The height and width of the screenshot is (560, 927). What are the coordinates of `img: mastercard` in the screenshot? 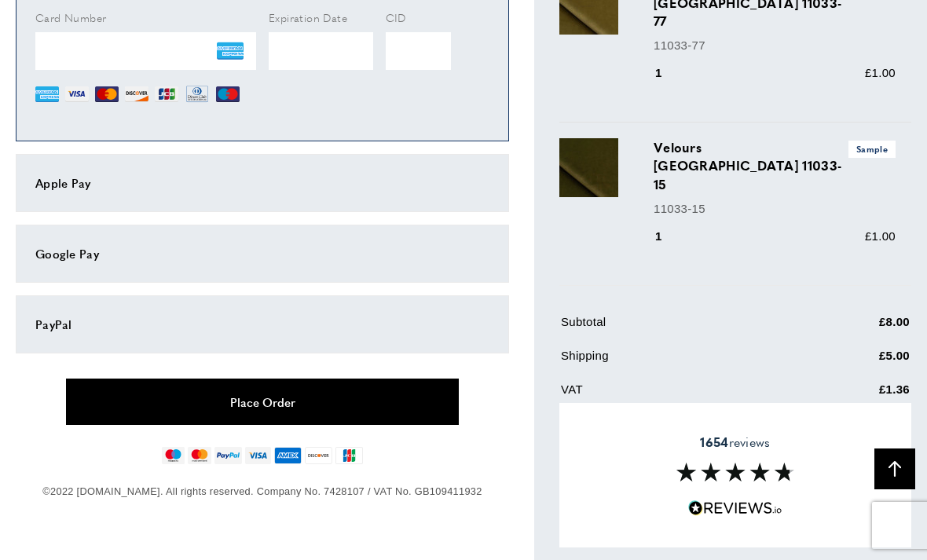 It's located at (199, 456).